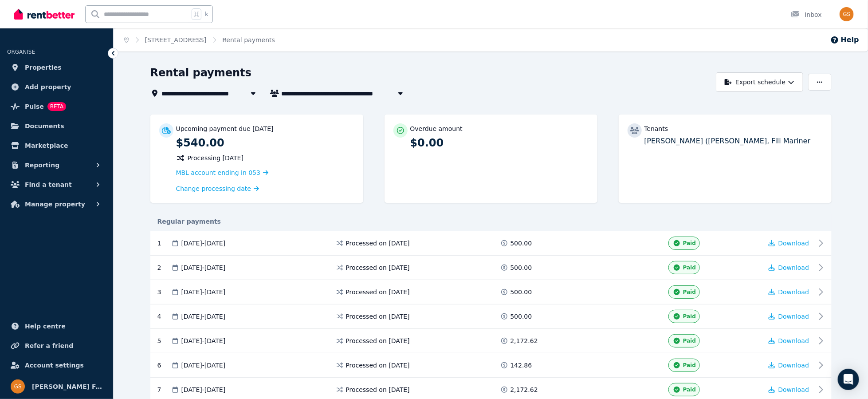 This screenshot has width=868, height=399. What do you see at coordinates (164, 390) in the screenshot?
I see `div: 7` at bounding box center [164, 390].